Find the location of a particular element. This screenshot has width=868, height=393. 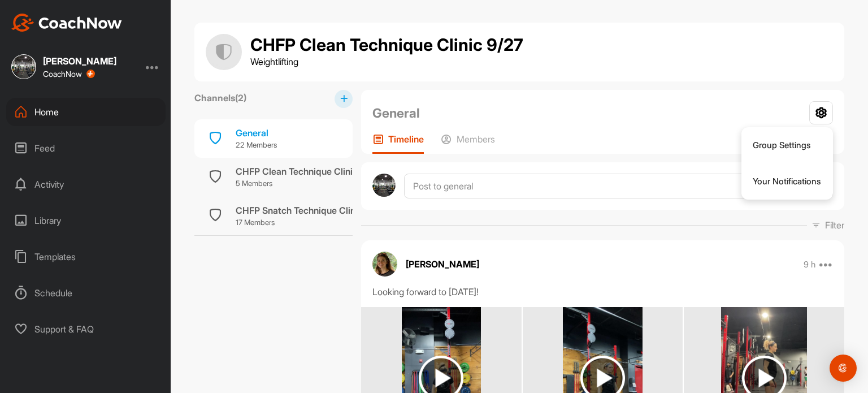

div: Library is located at coordinates (86, 221).